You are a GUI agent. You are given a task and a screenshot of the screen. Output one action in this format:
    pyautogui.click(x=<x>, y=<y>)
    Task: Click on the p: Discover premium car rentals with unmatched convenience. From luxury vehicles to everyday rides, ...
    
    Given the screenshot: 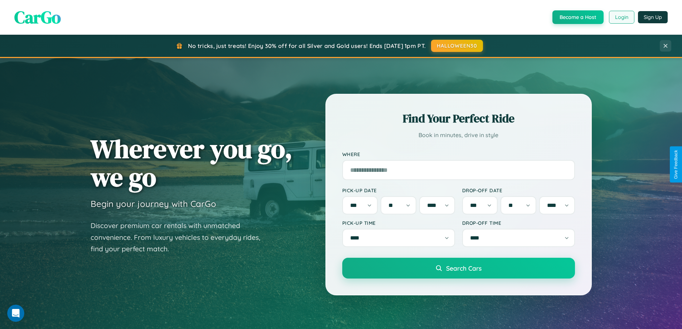 What is the action you would take?
    pyautogui.click(x=180, y=237)
    